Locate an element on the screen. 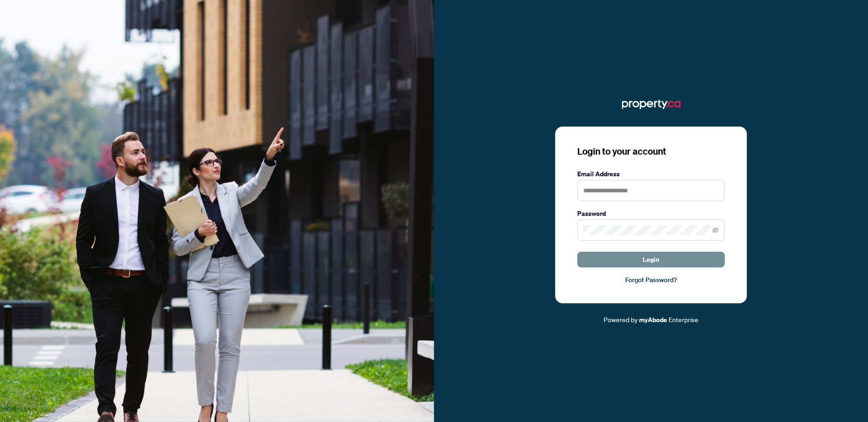 The width and height of the screenshot is (868, 422). label: Password is located at coordinates (651, 214).